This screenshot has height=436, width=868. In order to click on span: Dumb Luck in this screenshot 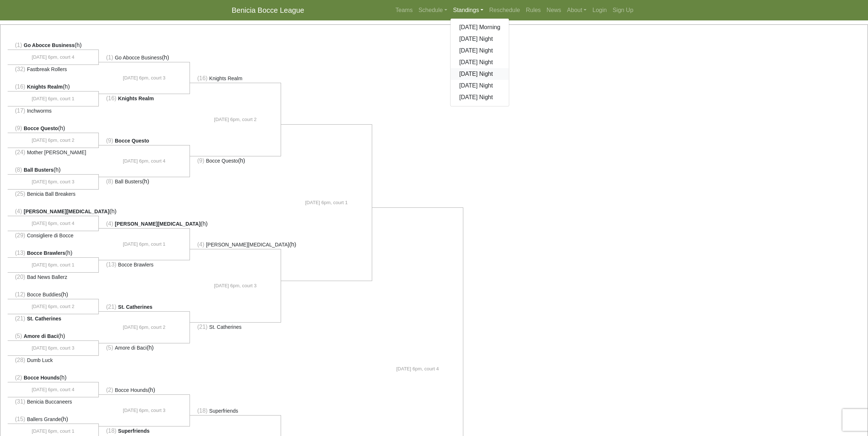, I will do `click(39, 360)`.